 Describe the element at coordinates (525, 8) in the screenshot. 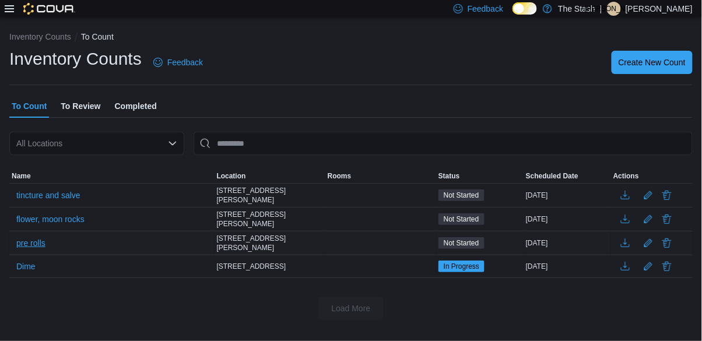

I see `input: Dark Mode` at that location.